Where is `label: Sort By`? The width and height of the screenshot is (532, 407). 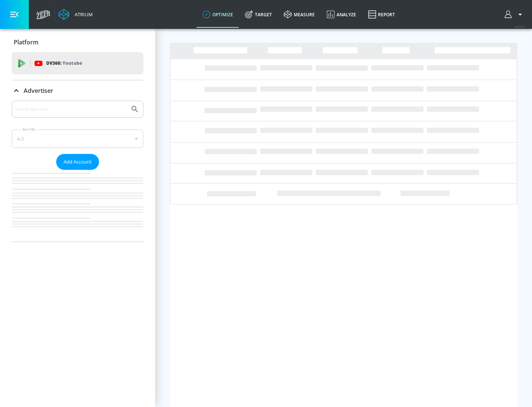
label: Sort By is located at coordinates (29, 129).